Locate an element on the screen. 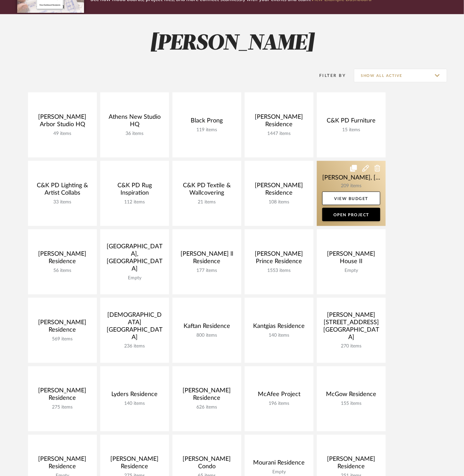  div: 196 items is located at coordinates (279, 404).